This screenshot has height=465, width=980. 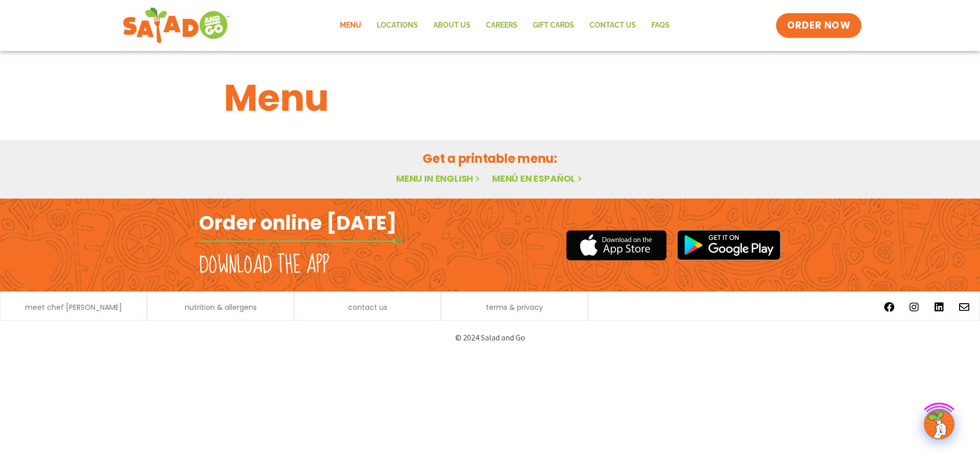 What do you see at coordinates (452, 25) in the screenshot?
I see `a: About Us` at bounding box center [452, 25].